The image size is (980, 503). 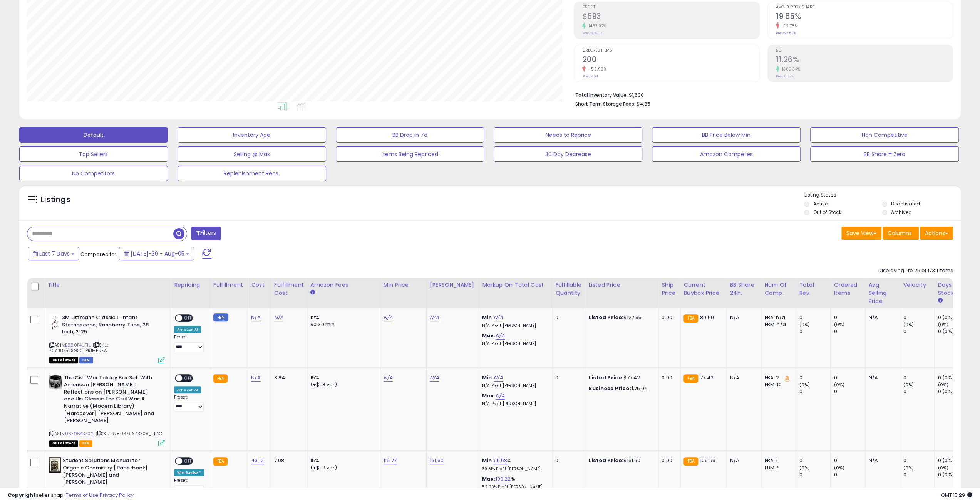 I want to click on button: Columns, so click(x=900, y=233).